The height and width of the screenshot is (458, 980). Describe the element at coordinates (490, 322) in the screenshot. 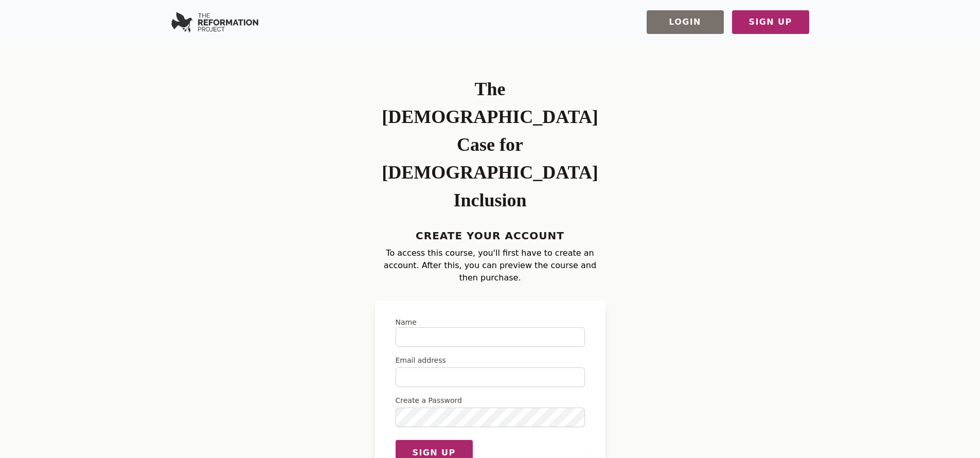

I see `label: Name` at that location.